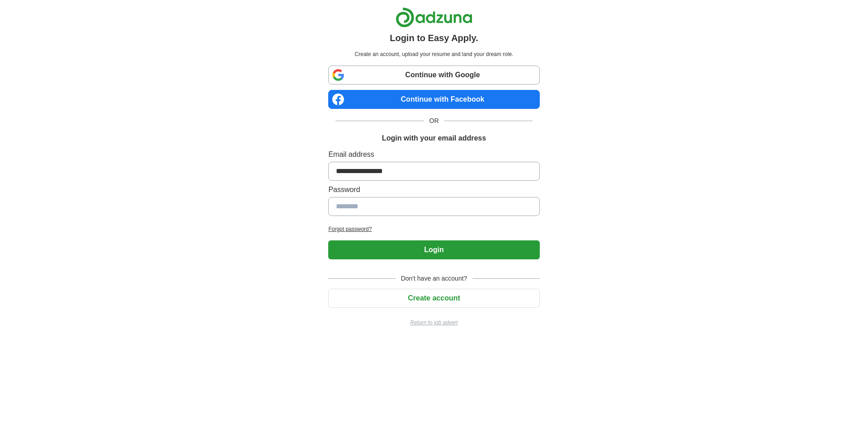  I want to click on a: Forgot password?, so click(434, 229).